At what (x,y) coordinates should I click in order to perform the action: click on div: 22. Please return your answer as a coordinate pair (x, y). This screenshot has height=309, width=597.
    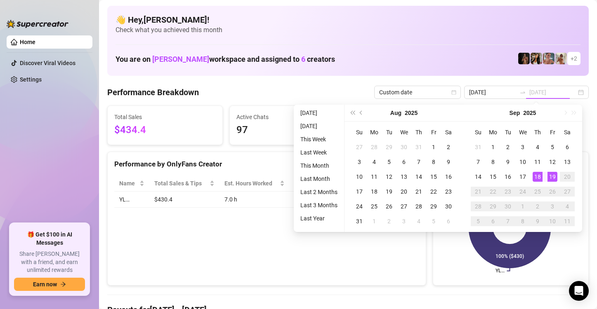
    Looking at the image, I should click on (434, 192).